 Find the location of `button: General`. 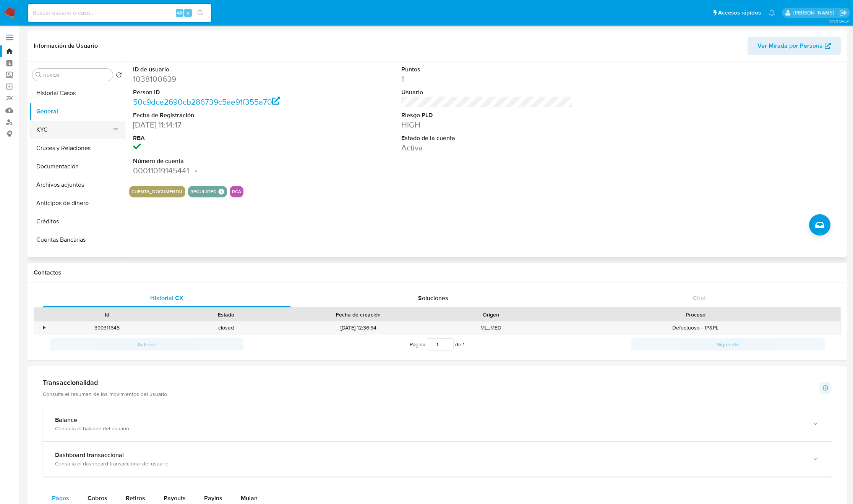

button: General is located at coordinates (77, 112).